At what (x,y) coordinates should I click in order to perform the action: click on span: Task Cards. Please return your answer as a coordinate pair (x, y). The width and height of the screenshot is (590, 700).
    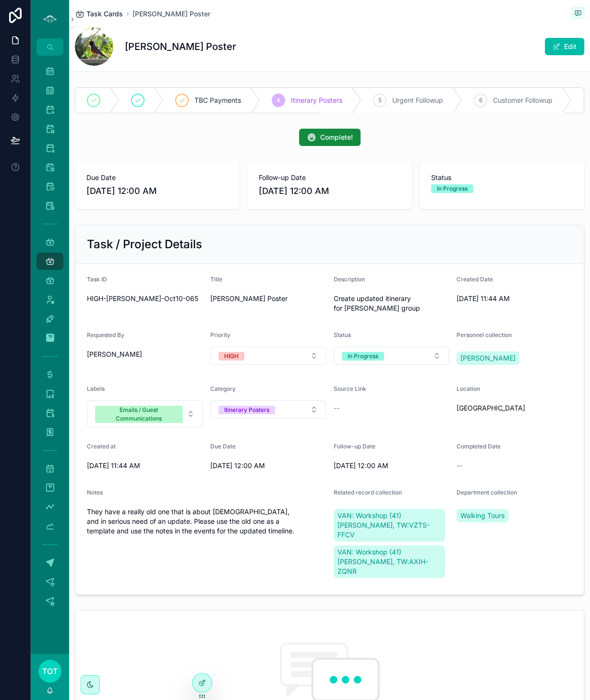
    Looking at the image, I should click on (104, 14).